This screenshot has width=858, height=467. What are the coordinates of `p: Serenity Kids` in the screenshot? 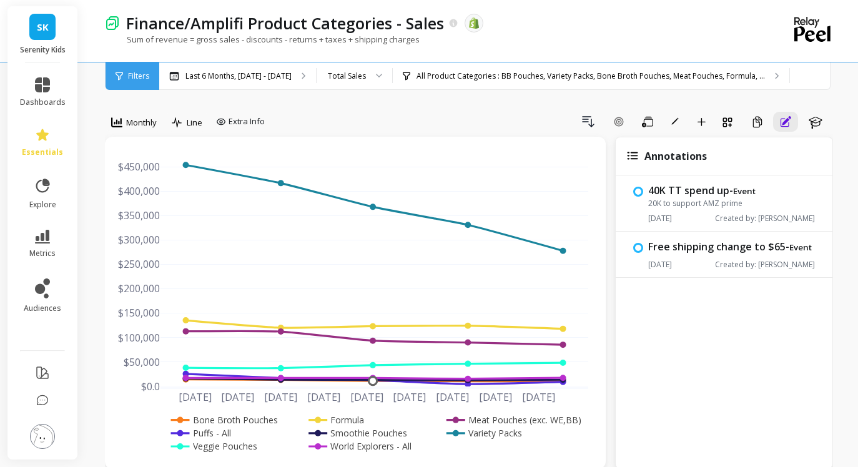 It's located at (42, 50).